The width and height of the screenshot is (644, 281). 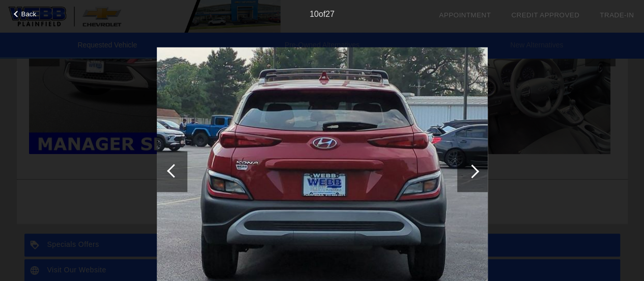 I want to click on span: 27, so click(x=330, y=14).